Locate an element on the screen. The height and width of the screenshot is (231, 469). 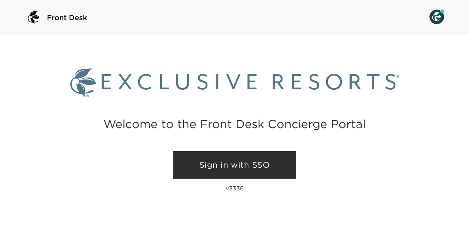
img: User is located at coordinates (437, 17).